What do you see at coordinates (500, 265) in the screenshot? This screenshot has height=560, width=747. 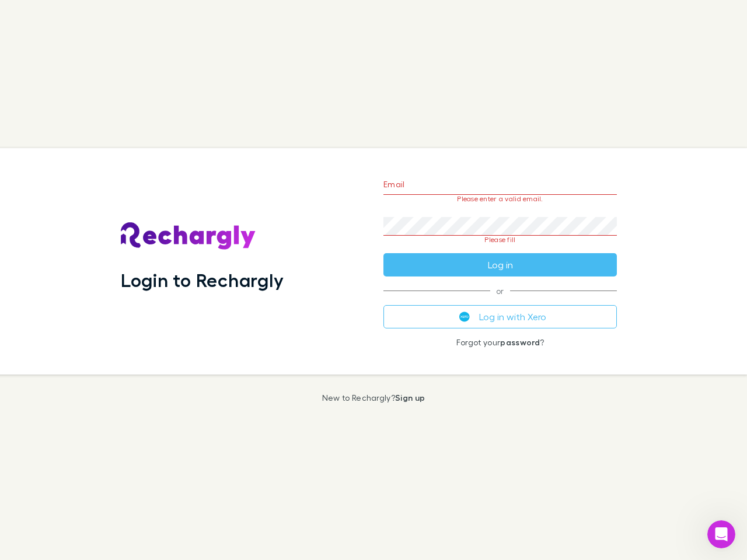 I see `button: Log in` at bounding box center [500, 265].